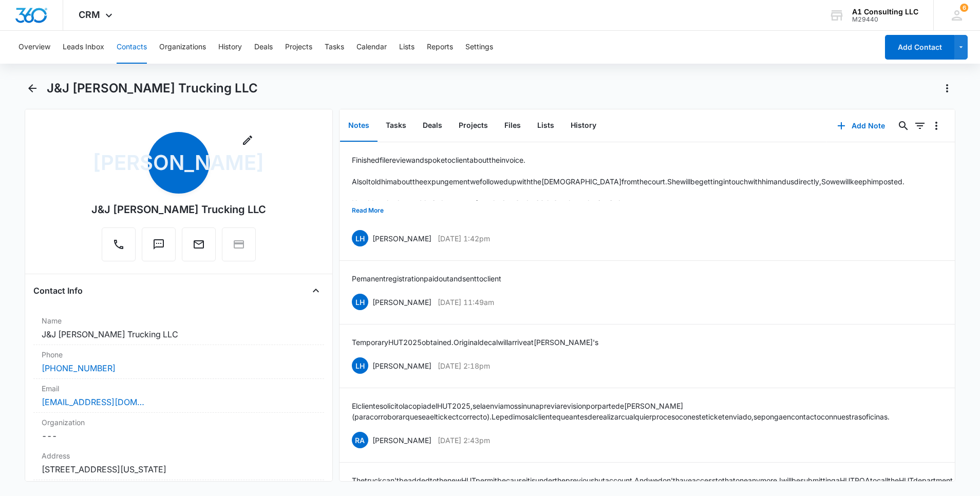 Image resolution: width=980 pixels, height=496 pixels. I want to click on button: Close, so click(316, 291).